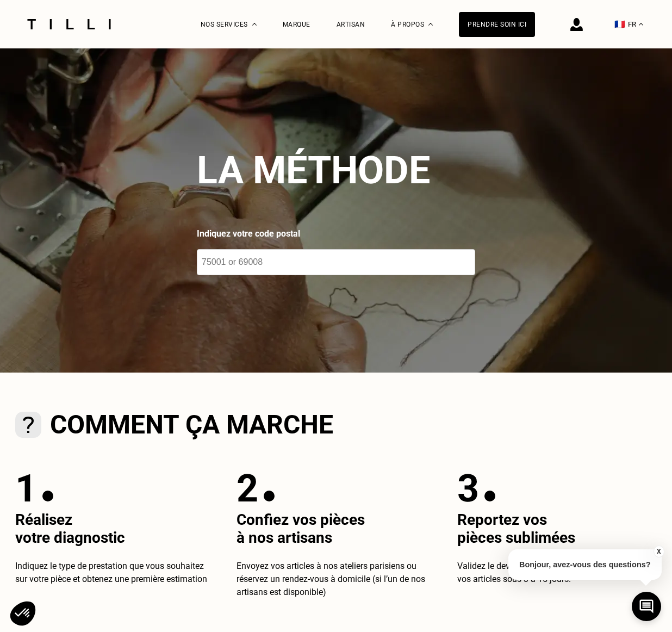 This screenshot has height=632, width=672. Describe the element at coordinates (431, 24) in the screenshot. I see `img: Menu déroulant à propos` at that location.